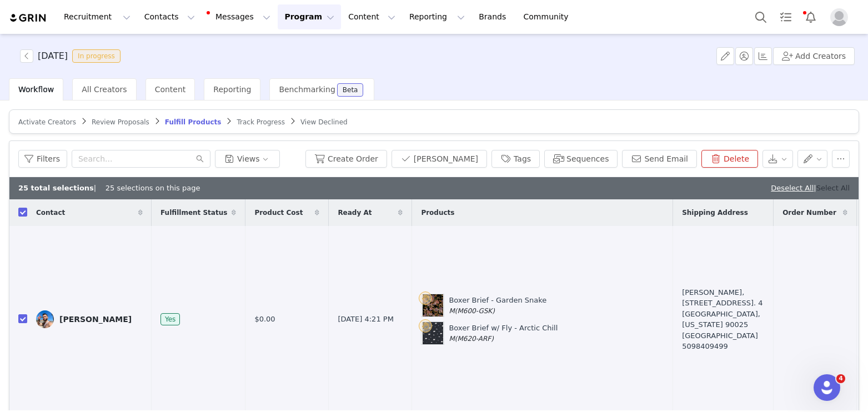 The image size is (868, 412). Describe the element at coordinates (346, 159) in the screenshot. I see `button: Create Order` at that location.